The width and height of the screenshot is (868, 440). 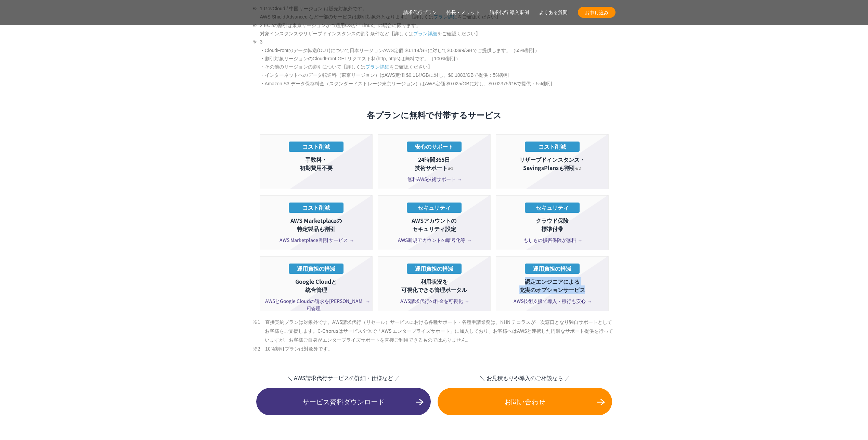 I want to click on a: お申し込み, so click(x=597, y=12).